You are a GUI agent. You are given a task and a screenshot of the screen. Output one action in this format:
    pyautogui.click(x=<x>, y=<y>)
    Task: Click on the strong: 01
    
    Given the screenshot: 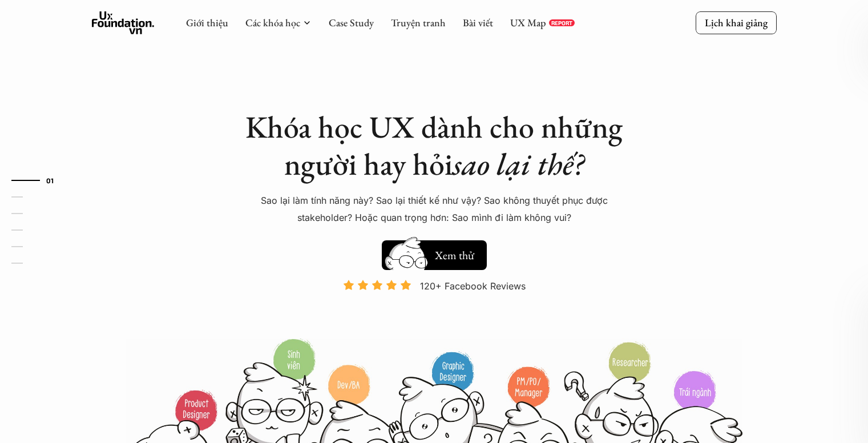 What is the action you would take?
    pyautogui.click(x=50, y=180)
    